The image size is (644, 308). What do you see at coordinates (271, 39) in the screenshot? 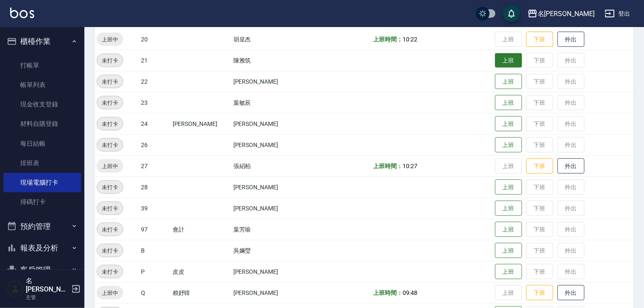
I see `td: 胡皇杰` at bounding box center [271, 39].